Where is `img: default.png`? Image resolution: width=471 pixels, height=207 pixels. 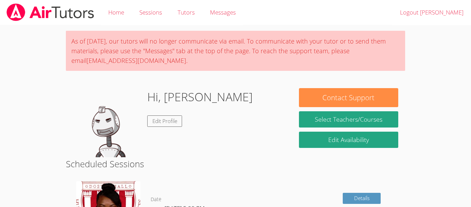 img: default.png is located at coordinates (107, 123).